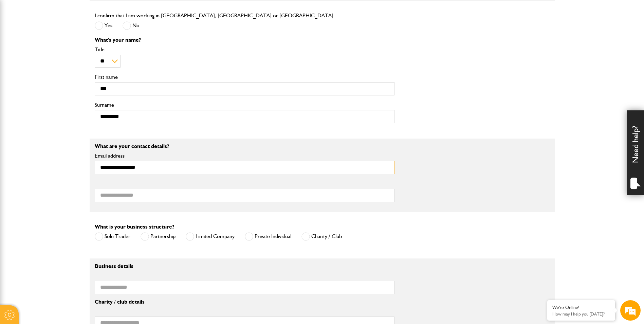 The height and width of the screenshot is (324, 644). What do you see at coordinates (581, 307) in the screenshot?
I see `div: We're Online!` at bounding box center [581, 307].